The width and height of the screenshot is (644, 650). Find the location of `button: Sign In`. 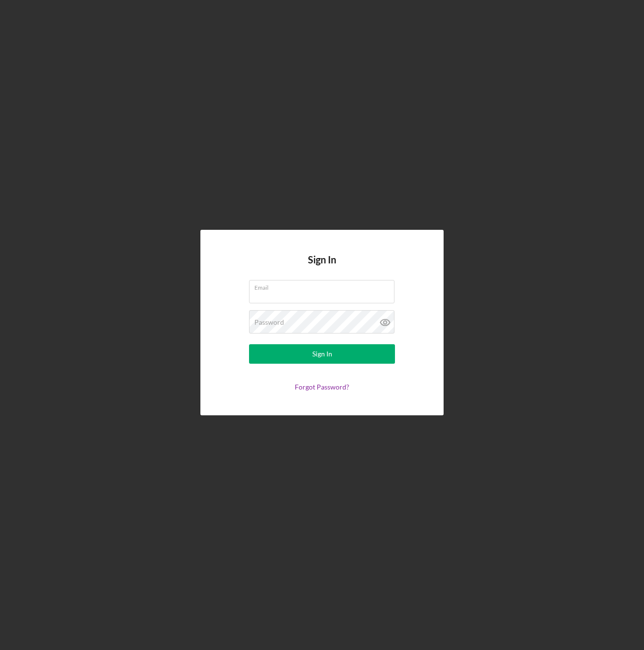

button: Sign In is located at coordinates (322, 354).